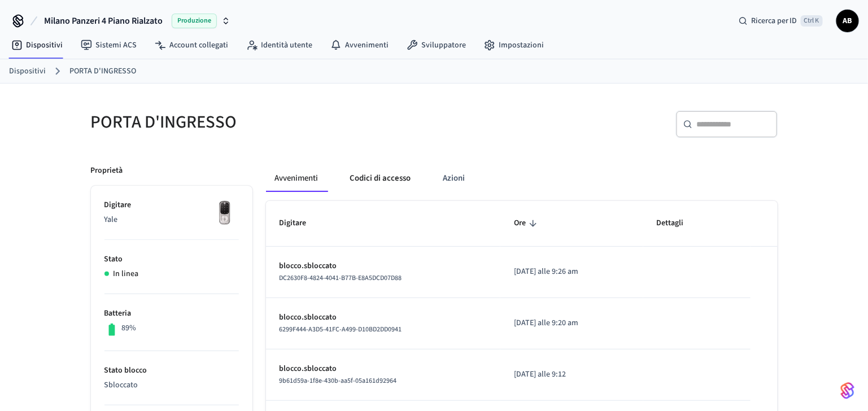 This screenshot has width=868, height=411. I want to click on span: 6299F444-A3D5-41FC-A499-D10BD2DD0941, so click(341, 329).